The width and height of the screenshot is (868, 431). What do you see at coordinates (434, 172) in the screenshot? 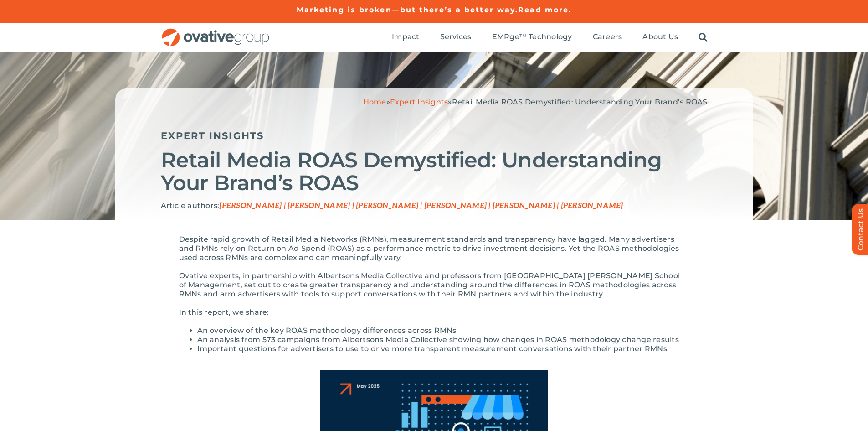
I see `h2: Retail Media ROAS Demystified: Understanding Your Brand’s ROAS` at bounding box center [434, 172].